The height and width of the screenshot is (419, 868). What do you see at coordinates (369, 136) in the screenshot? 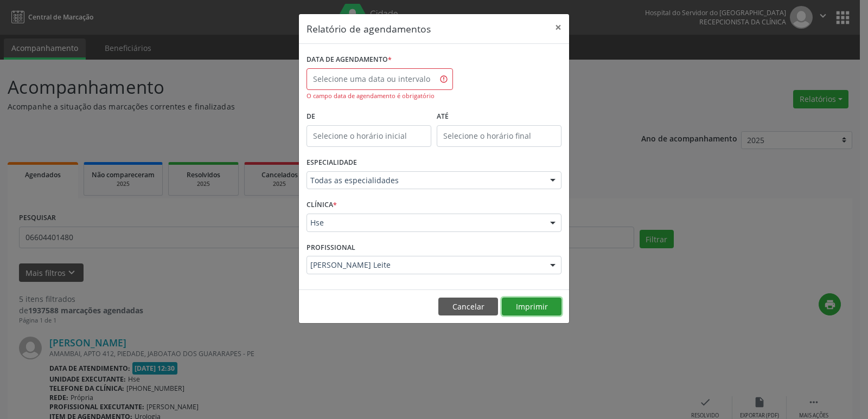
I see `input: Selecione o horário inicial` at bounding box center [369, 136].